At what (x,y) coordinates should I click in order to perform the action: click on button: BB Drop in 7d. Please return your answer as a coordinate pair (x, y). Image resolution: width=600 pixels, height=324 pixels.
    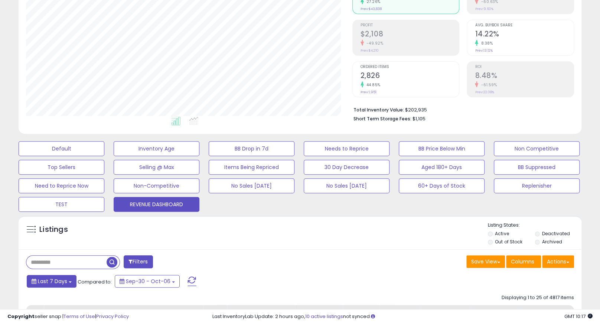
    Looking at the image, I should click on (251, 148).